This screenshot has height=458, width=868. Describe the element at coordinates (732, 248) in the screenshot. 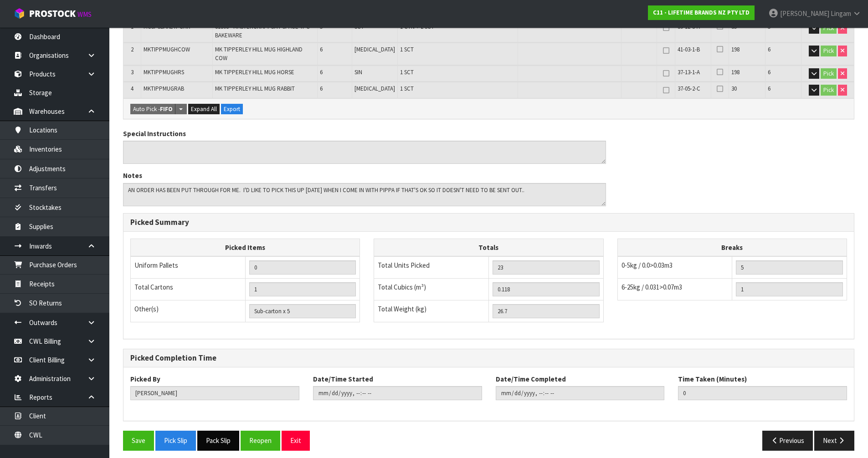

I see `th: Breaks` at that location.